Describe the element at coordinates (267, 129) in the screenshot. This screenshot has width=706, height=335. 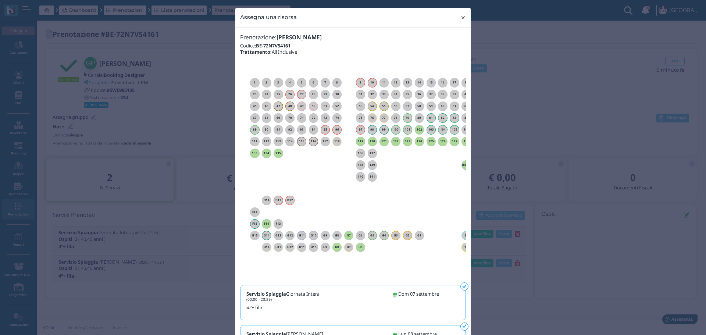
I see `h6: 90` at that location.